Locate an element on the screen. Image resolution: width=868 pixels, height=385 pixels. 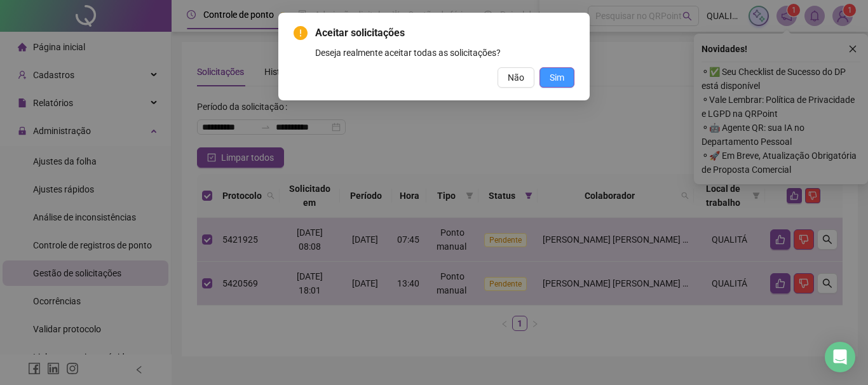
span: Sim is located at coordinates (556, 77).